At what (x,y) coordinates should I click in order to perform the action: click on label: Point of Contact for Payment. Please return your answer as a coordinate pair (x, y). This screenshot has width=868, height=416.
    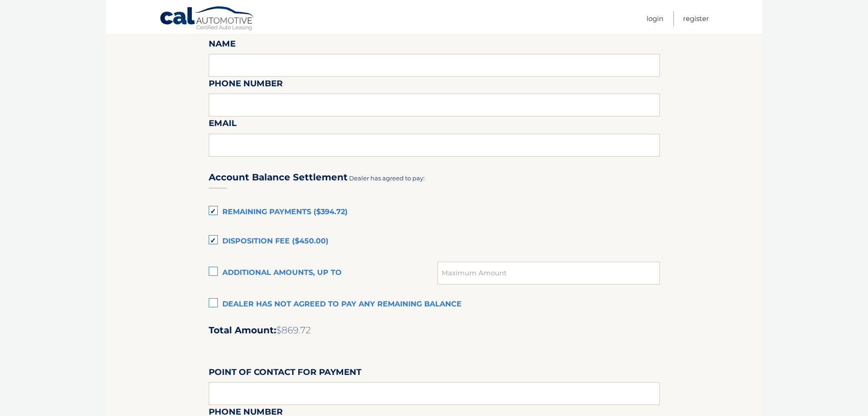
    Looking at the image, I should click on (285, 373).